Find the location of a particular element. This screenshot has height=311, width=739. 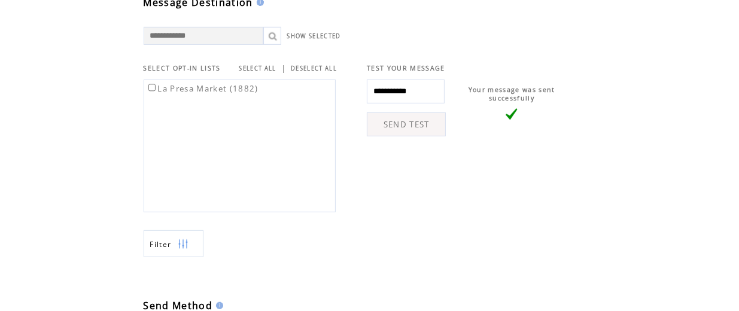

input: La Presa Market (1882) is located at coordinates (152, 87).